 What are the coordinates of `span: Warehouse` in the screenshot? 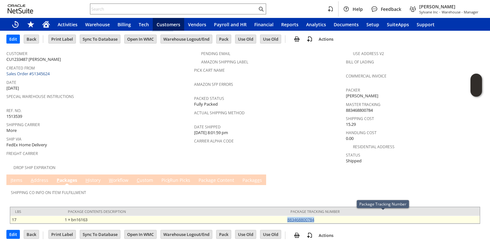 It's located at (97, 24).